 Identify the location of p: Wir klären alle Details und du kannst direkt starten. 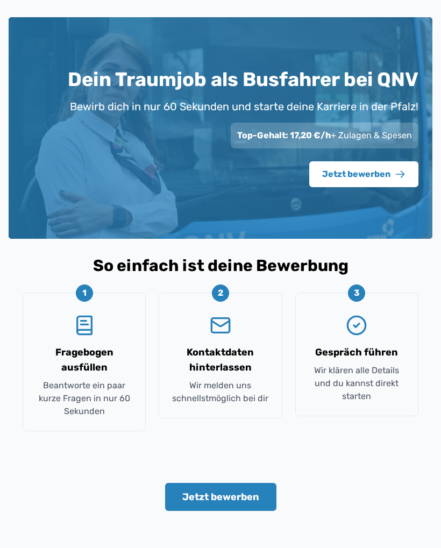
(356, 383).